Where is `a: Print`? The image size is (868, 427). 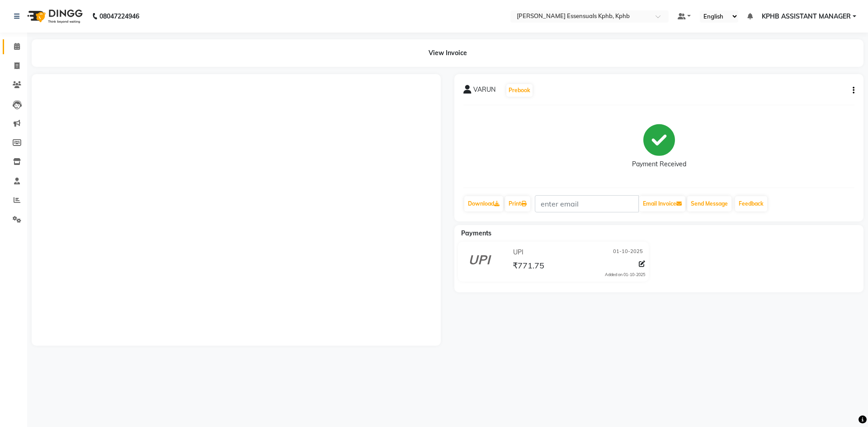
a: Print is located at coordinates (518, 204).